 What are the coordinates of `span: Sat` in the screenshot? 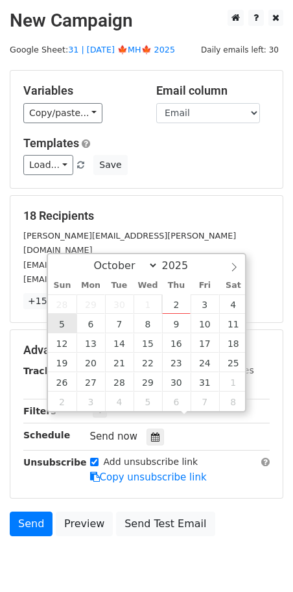 It's located at (234, 285).